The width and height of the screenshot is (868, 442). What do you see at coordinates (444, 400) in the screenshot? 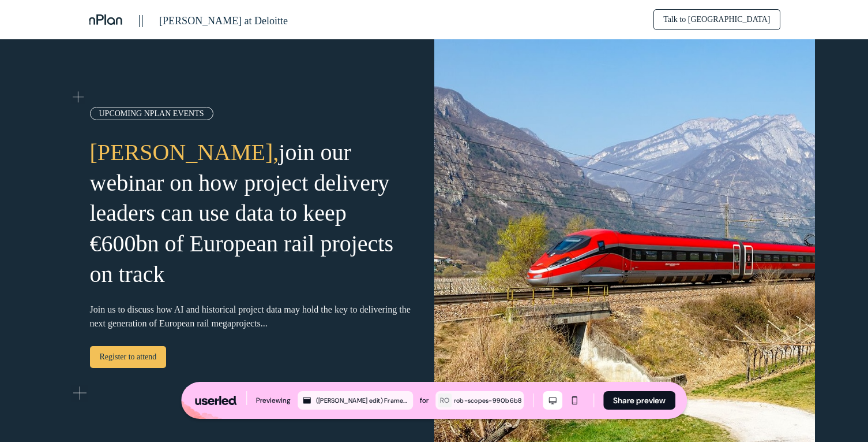
I see `div: RO` at bounding box center [444, 400].